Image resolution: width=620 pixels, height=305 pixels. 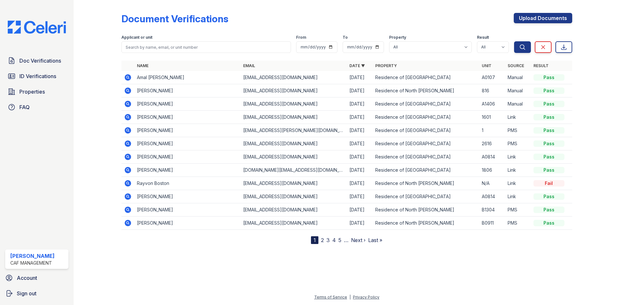 What do you see at coordinates (386, 66) in the screenshot?
I see `a: Property` at bounding box center [386, 66].